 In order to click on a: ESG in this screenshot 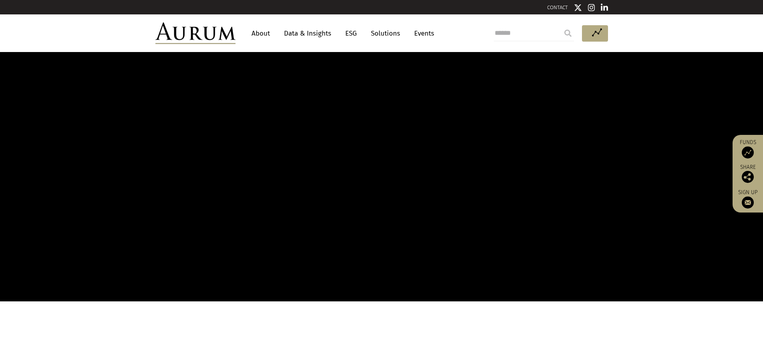, I will do `click(351, 33)`.